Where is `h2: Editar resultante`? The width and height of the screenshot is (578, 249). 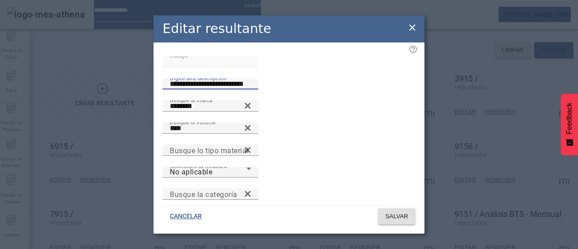
h2: Editar resultante is located at coordinates (217, 28).